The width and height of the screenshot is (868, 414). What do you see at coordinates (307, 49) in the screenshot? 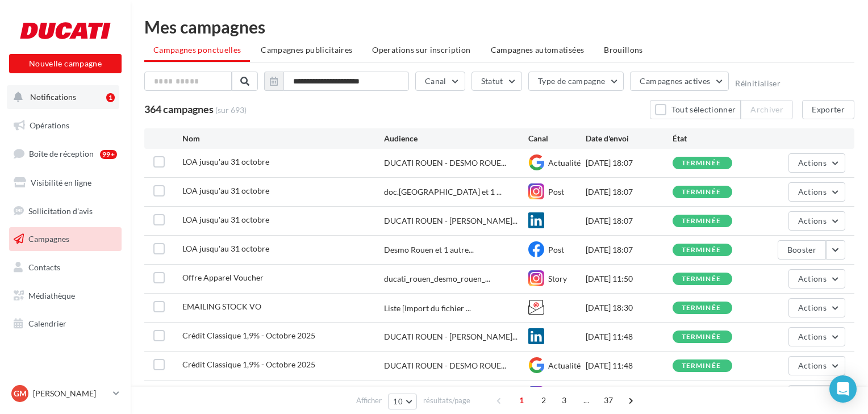
I see `span: Campagnes publicitaires` at bounding box center [307, 49].